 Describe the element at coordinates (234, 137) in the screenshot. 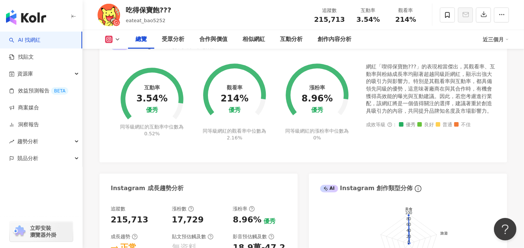

I see `span: 2.16%` at that location.